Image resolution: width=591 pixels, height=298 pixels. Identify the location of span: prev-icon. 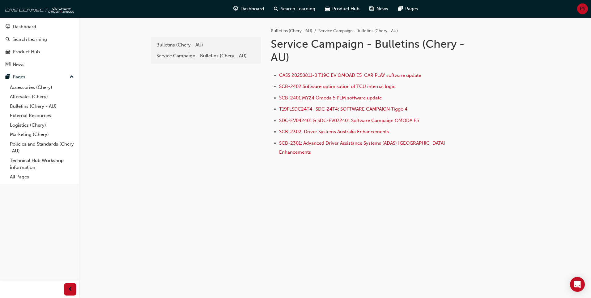
(70, 289).